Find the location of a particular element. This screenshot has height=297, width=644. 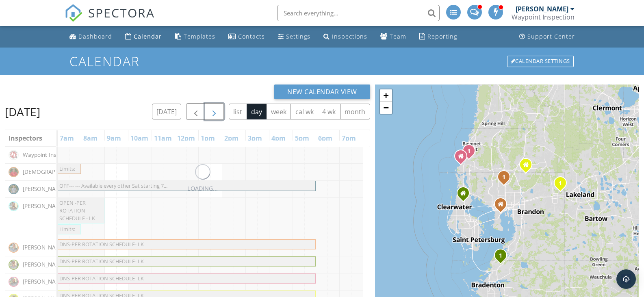

button: New Calendar View is located at coordinates (322, 92).